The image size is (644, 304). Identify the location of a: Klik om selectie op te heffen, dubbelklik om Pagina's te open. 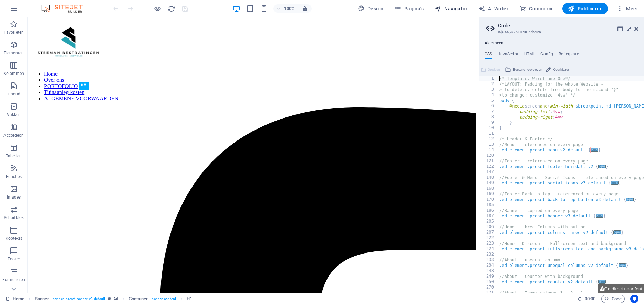
(15, 299).